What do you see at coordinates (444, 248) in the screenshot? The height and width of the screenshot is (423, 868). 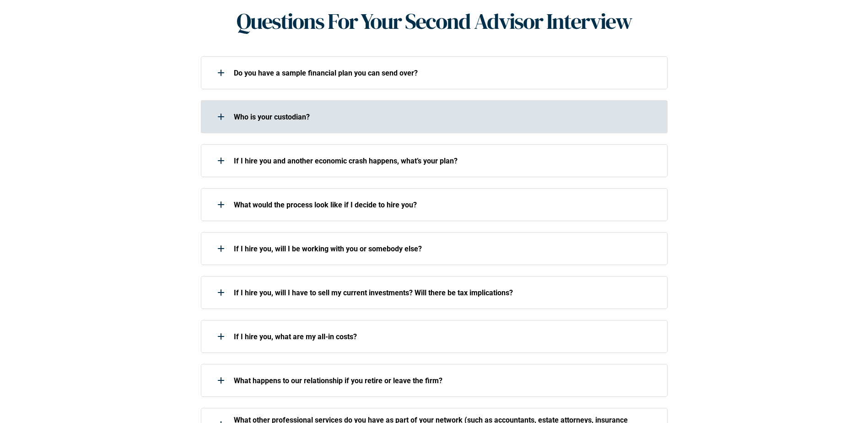 I see `p: If I hire you, will I be working with you or somebody else?` at bounding box center [444, 248].